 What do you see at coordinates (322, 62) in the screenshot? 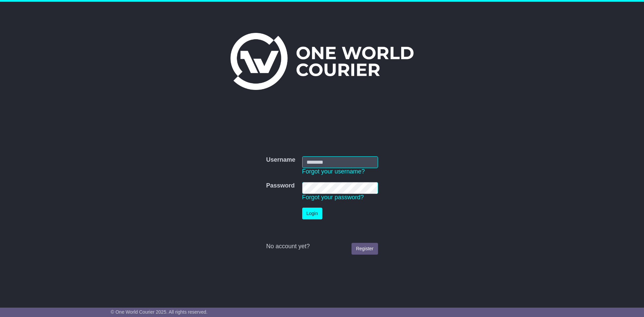
I see `img: One World` at bounding box center [322, 62].